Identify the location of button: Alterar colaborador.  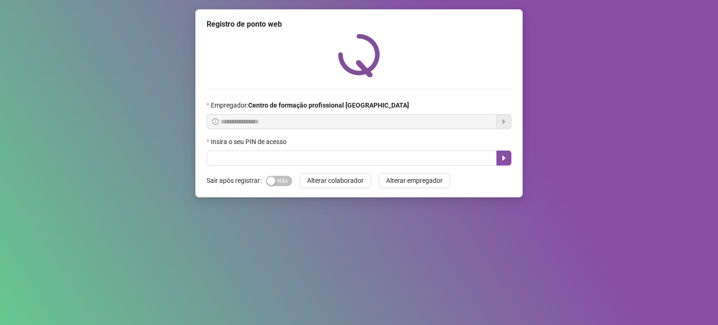
(335, 180).